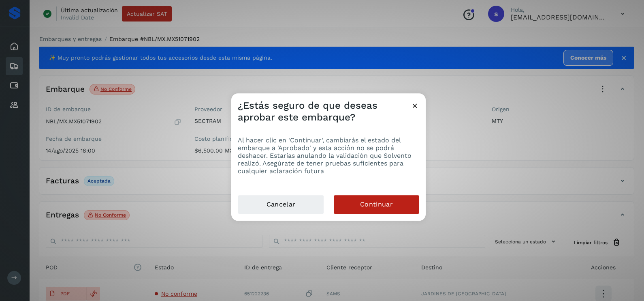 The height and width of the screenshot is (301, 644). Describe the element at coordinates (280, 205) in the screenshot. I see `span: Cancelar` at that location.